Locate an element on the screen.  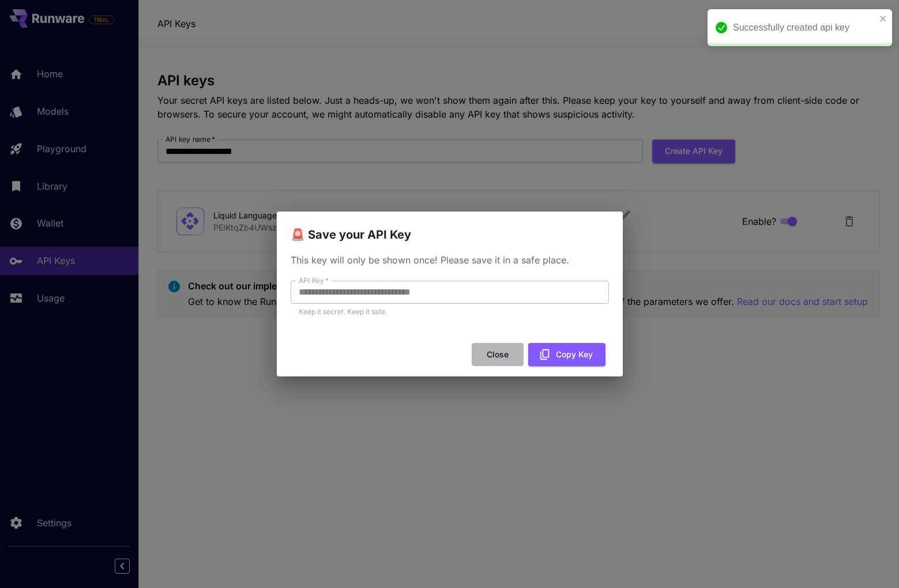
button: Close is located at coordinates (498, 355).